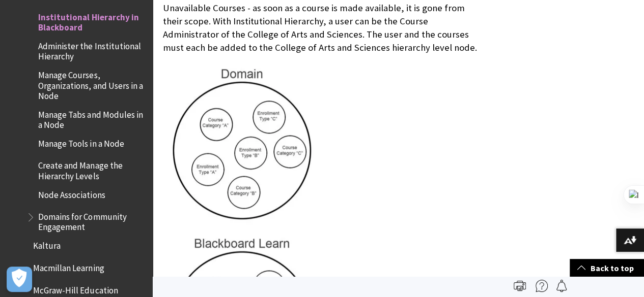  I want to click on img: Print, so click(519, 286).